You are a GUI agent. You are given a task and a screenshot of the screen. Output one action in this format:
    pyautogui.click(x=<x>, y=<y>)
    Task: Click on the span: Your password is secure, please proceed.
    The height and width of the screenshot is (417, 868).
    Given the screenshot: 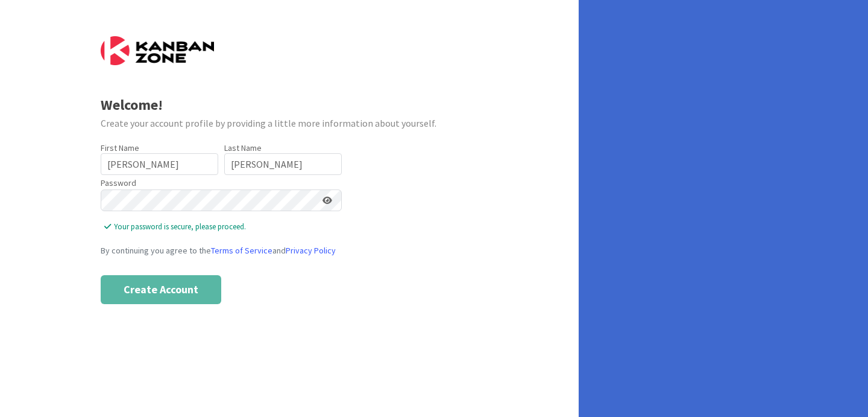 What is the action you would take?
    pyautogui.click(x=223, y=226)
    